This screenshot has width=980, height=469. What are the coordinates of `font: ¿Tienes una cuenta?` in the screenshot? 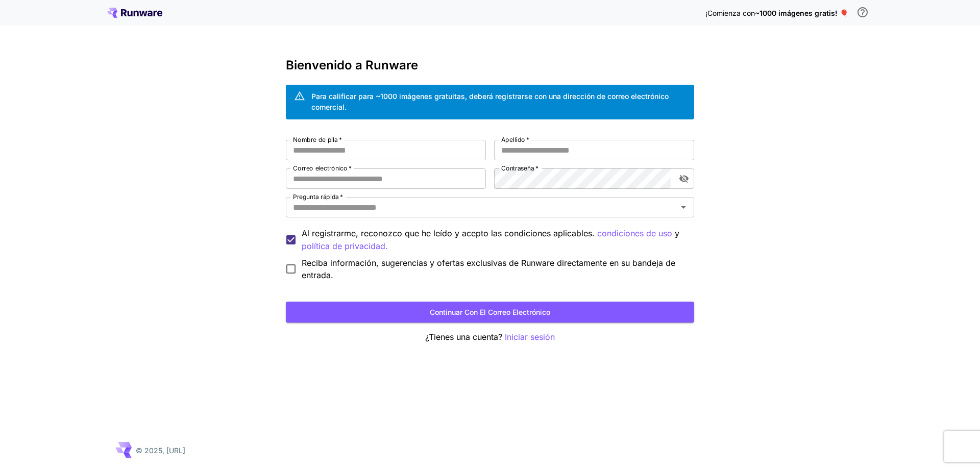 It's located at (464, 337).